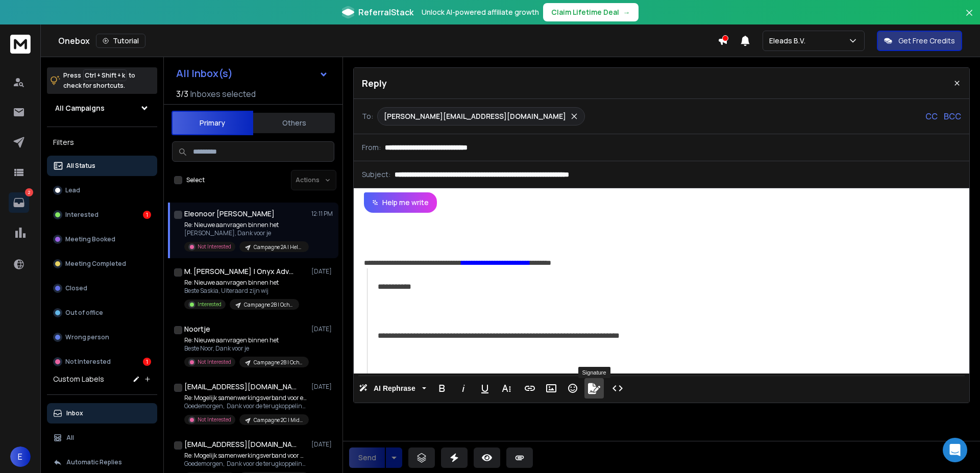 The width and height of the screenshot is (980, 473). Describe the element at coordinates (29, 193) in the screenshot. I see `p: 2` at that location.